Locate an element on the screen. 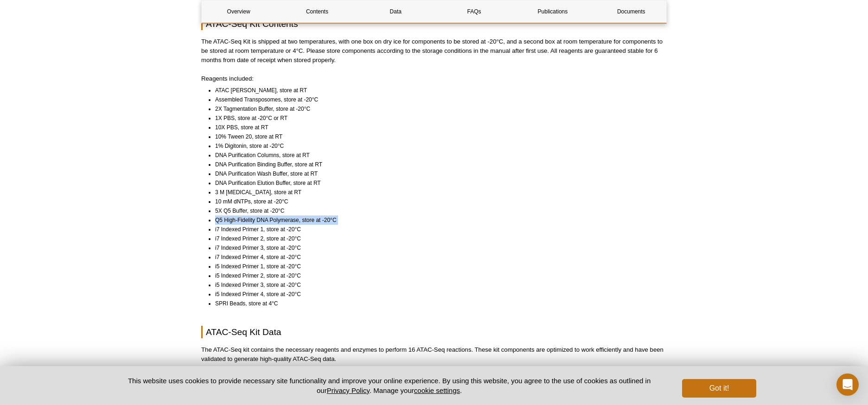 This screenshot has width=868, height=405. li: DNA Purification Columns, store at RT is located at coordinates (437, 155).